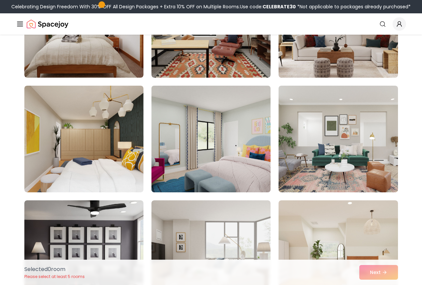 The height and width of the screenshot is (285, 422). What do you see at coordinates (84, 139) in the screenshot?
I see `img: Room room-55` at bounding box center [84, 139].